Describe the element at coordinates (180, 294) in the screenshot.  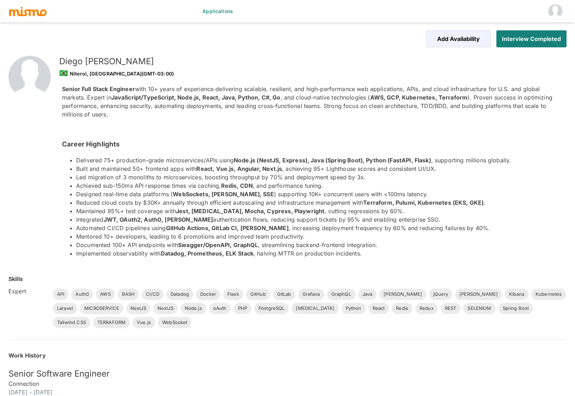
I see `span: Datadog` at that location.